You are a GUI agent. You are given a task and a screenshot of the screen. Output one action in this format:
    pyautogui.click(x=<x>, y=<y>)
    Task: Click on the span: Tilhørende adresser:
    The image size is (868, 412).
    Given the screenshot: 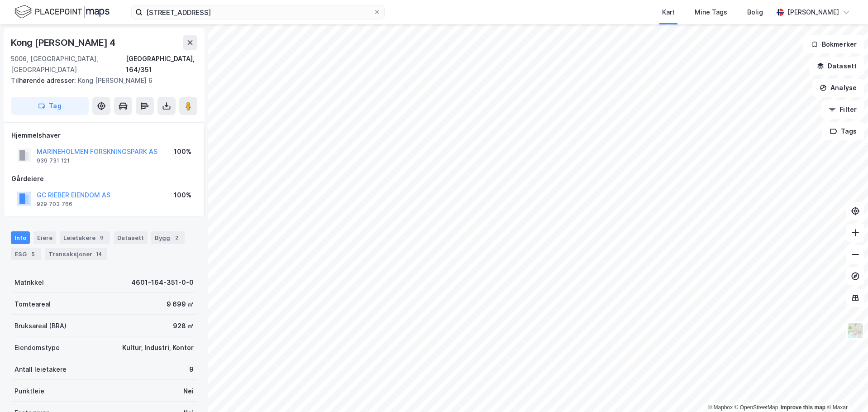 What is the action you would take?
    pyautogui.click(x=45, y=80)
    